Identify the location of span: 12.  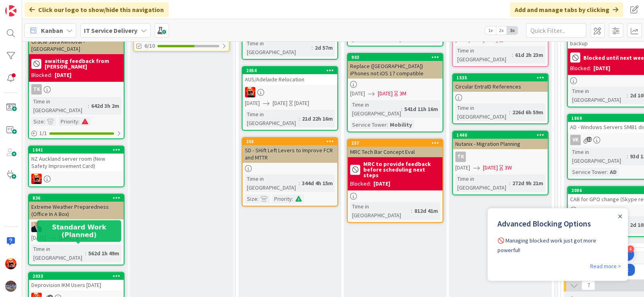
(589, 139).